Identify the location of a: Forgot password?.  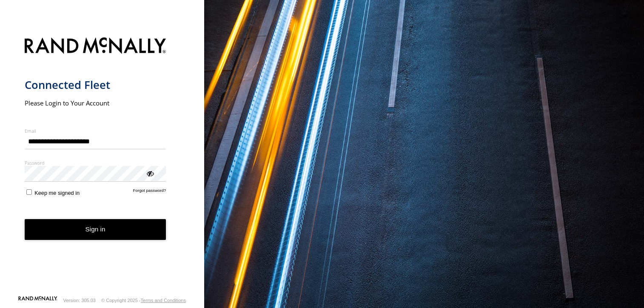
(150, 191).